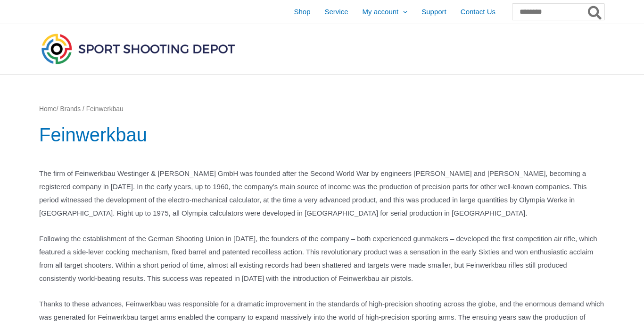  What do you see at coordinates (322, 135) in the screenshot?
I see `h1: Feinwerkbau` at bounding box center [322, 135].